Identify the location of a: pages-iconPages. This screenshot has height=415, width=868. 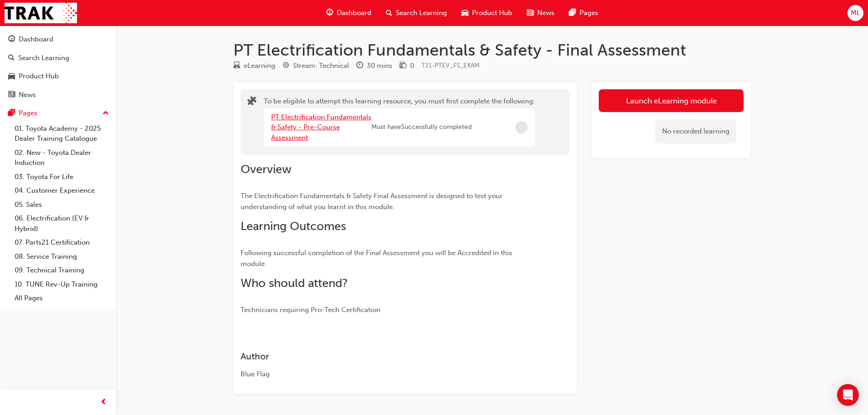
(584, 13).